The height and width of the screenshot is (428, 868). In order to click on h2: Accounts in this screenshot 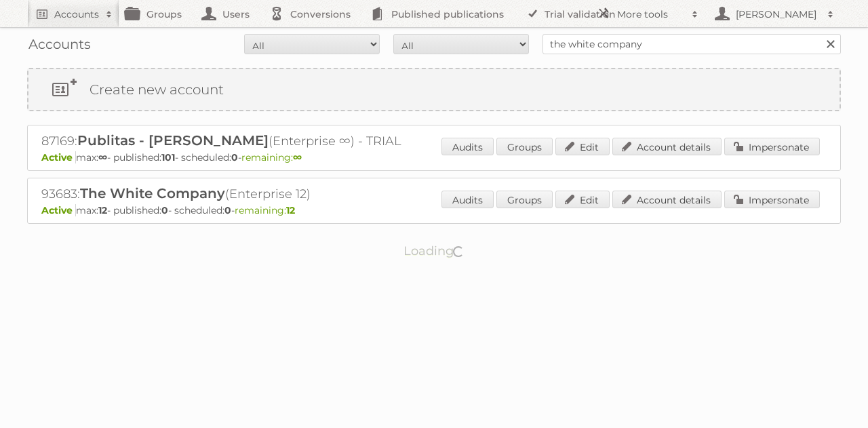, I will do `click(76, 14)`.